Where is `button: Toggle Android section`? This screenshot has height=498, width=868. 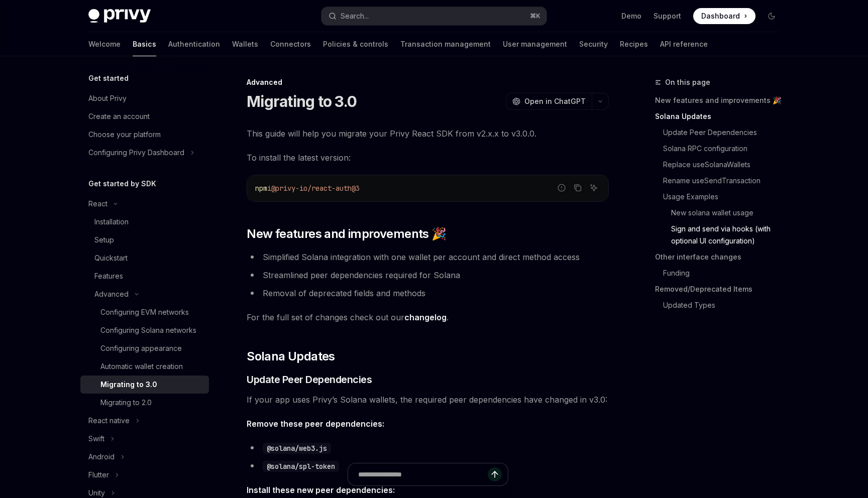 button: Toggle Android section is located at coordinates (145, 457).